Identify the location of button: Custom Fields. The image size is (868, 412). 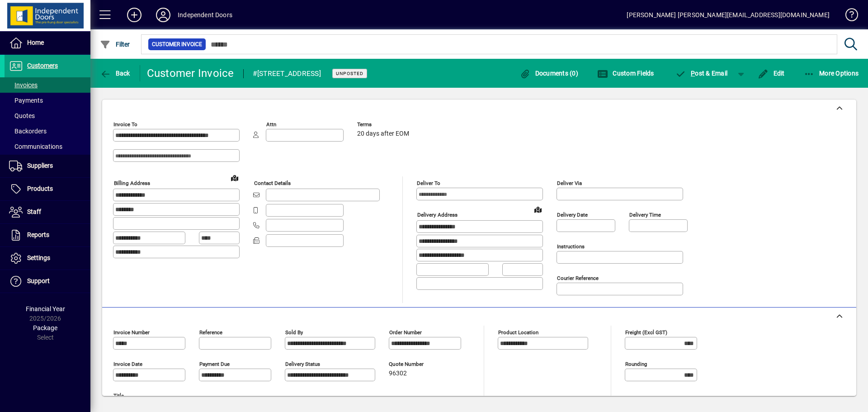
(626, 73).